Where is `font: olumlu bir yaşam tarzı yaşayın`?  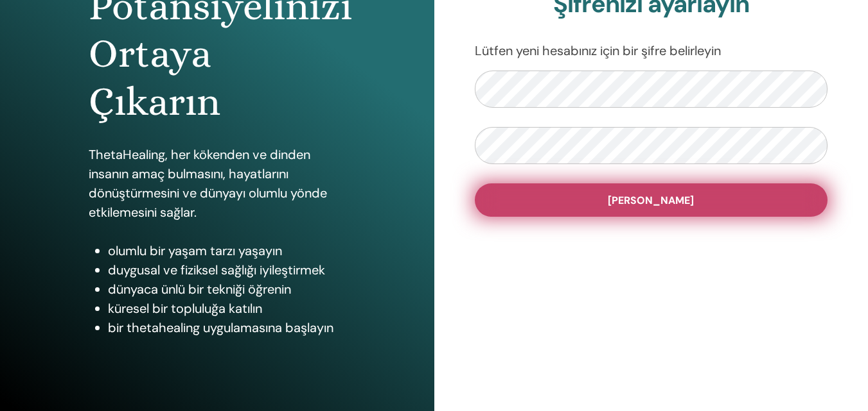
font: olumlu bir yaşam tarzı yaşayın is located at coordinates (194, 251).